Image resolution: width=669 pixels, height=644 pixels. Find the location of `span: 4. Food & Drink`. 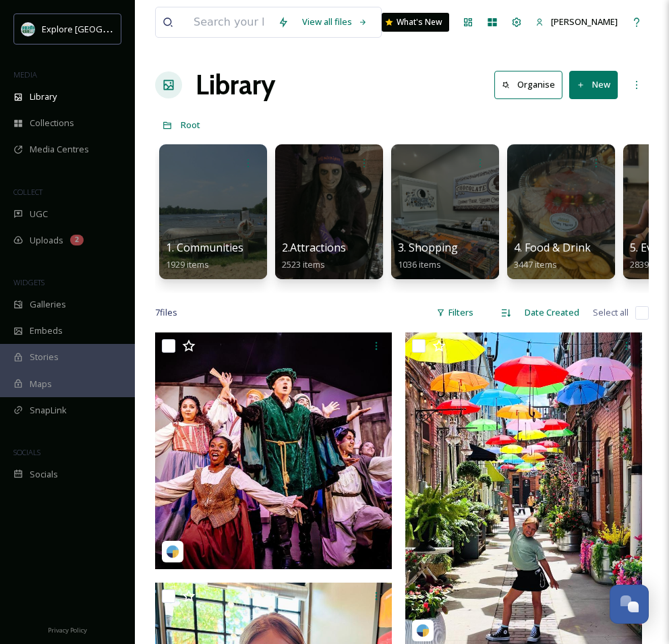

span: 4. Food & Drink is located at coordinates (553, 248).